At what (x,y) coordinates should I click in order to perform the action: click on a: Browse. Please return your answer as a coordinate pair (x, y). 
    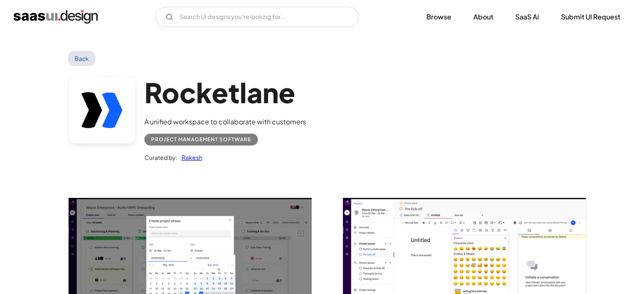
    Looking at the image, I should click on (439, 17).